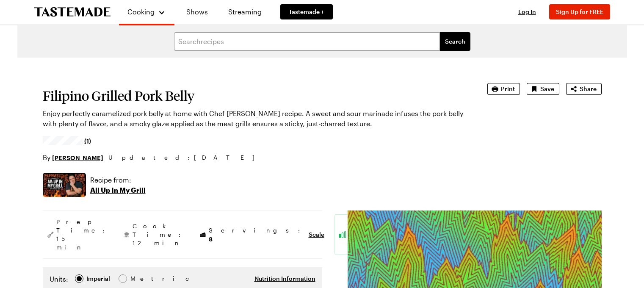 The image size is (644, 288). Describe the element at coordinates (508, 89) in the screenshot. I see `span: Print` at that location.